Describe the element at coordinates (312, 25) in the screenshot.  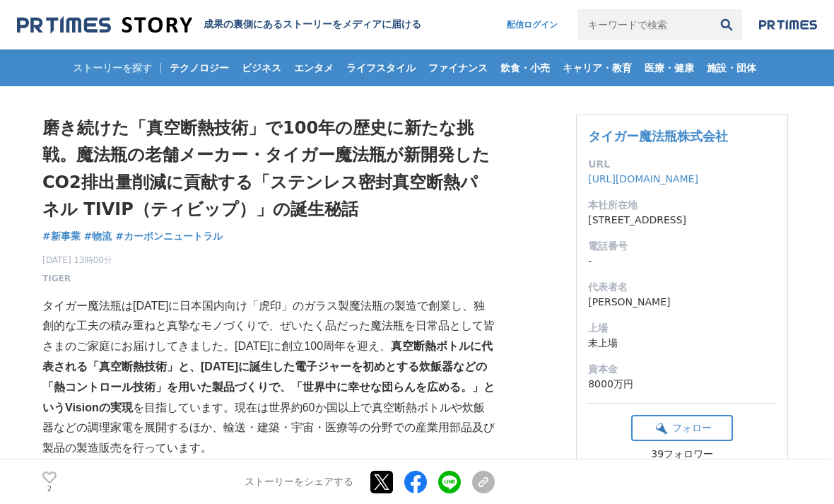
I see `h2: 成果の裏側にあるストーリーをメディアに届ける` at that location.